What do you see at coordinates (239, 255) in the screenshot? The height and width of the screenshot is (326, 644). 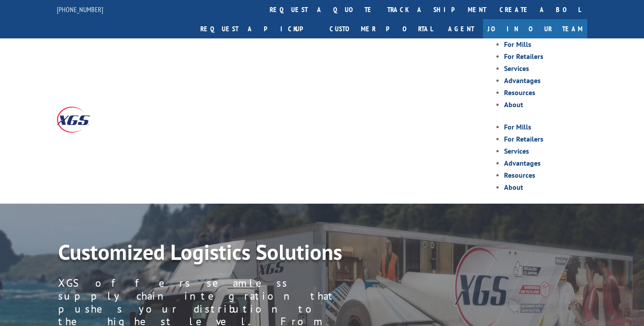 I see `h1: Customized Logistics Solutions` at bounding box center [239, 255].